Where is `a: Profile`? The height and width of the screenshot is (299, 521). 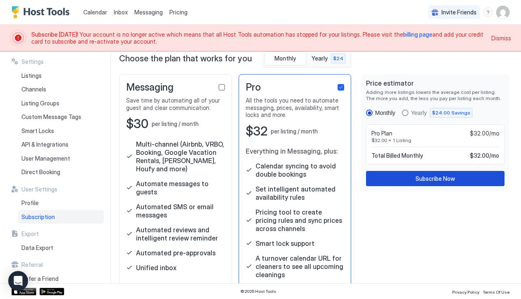 a: Profile is located at coordinates (61, 203).